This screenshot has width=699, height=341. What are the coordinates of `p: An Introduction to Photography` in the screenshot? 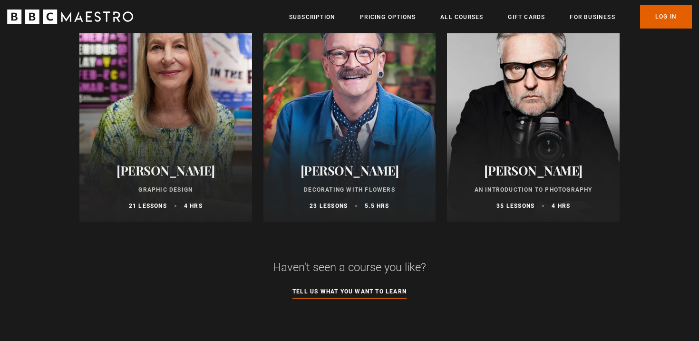 It's located at (533, 190).